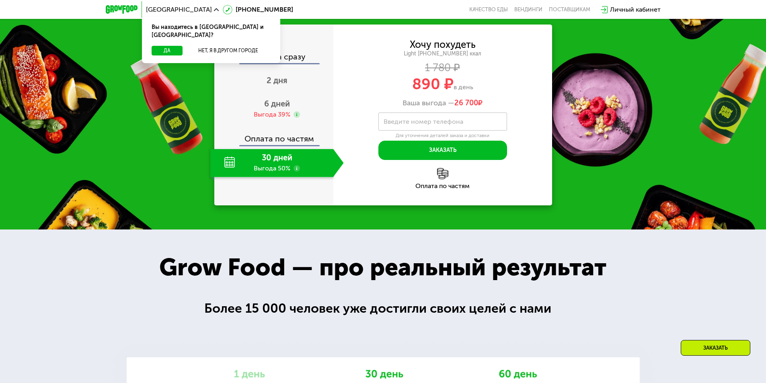 This screenshot has width=766, height=383. Describe the element at coordinates (528, 10) in the screenshot. I see `a: Вендинги` at that location.